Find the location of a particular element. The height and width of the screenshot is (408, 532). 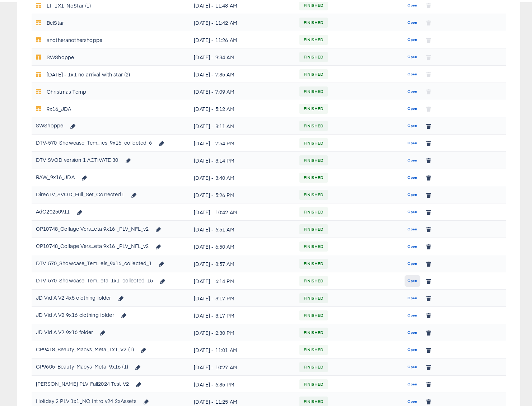

div: SWShoppe is located at coordinates (60, 55).